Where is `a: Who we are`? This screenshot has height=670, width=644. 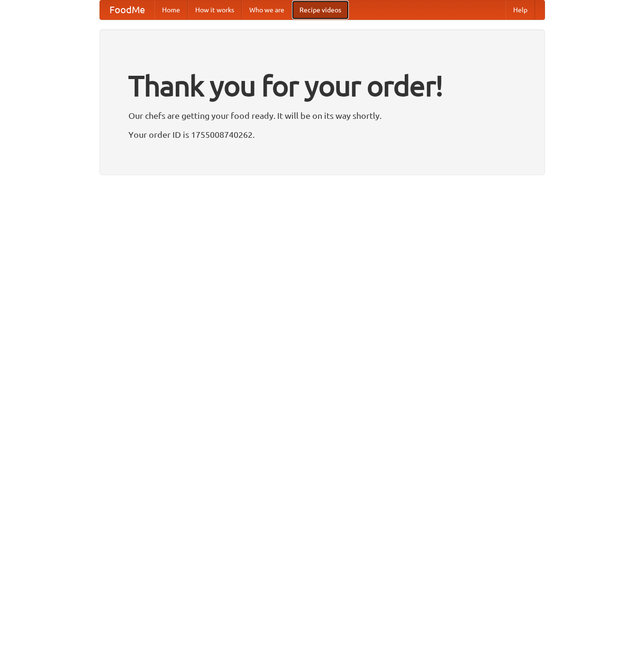
a: Who we are is located at coordinates (267, 10).